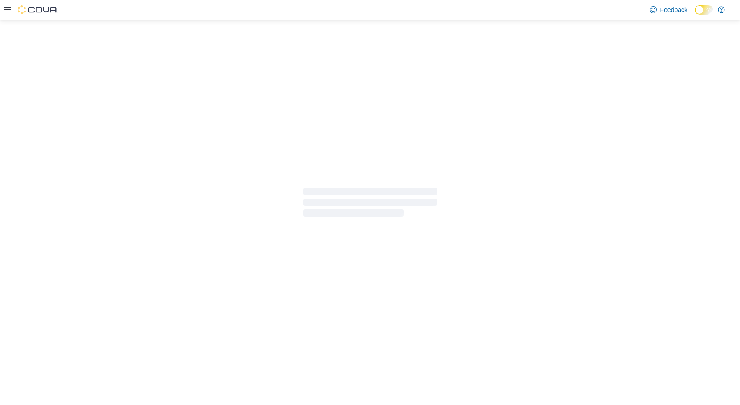 This screenshot has width=740, height=405. I want to click on a: Feedback, so click(669, 10).